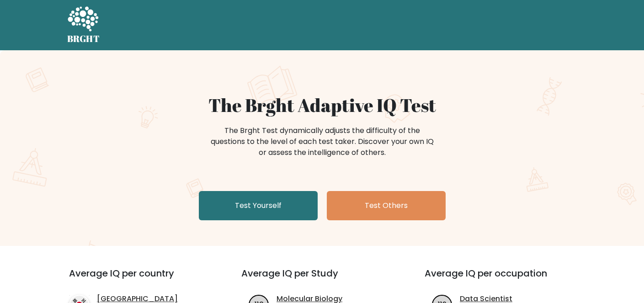 This screenshot has height=303, width=644. Describe the element at coordinates (84, 25) in the screenshot. I see `a: BRGHT` at that location.